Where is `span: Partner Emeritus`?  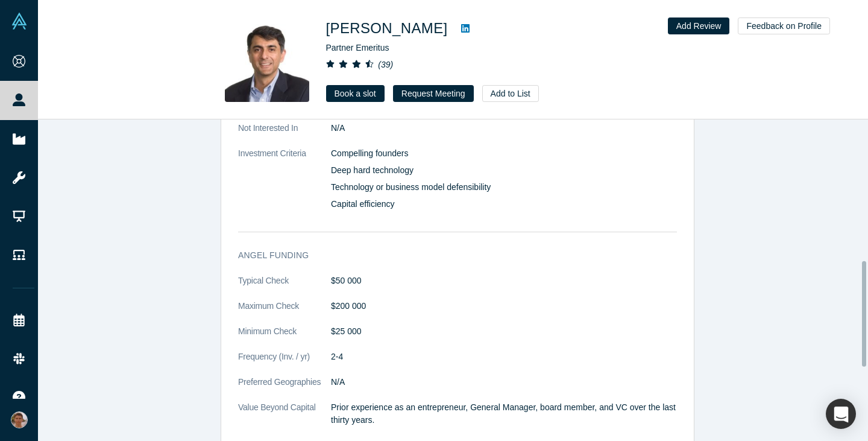 span: Partner Emeritus is located at coordinates (357, 48).